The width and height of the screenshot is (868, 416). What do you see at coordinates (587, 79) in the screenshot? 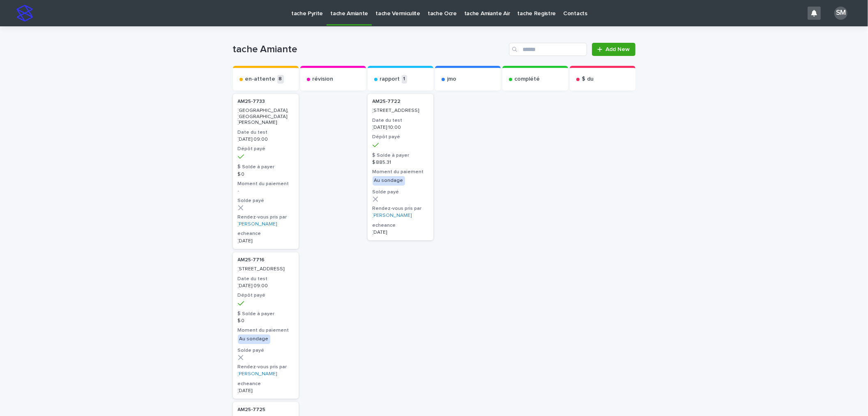
I see `p: $ du` at bounding box center [587, 79].